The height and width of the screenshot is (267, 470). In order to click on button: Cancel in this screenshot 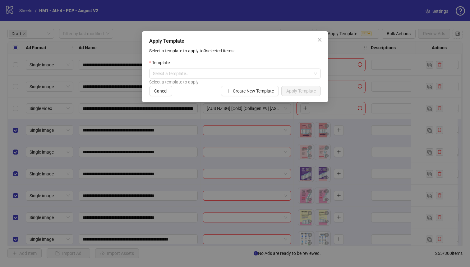, I will do `click(161, 91)`.